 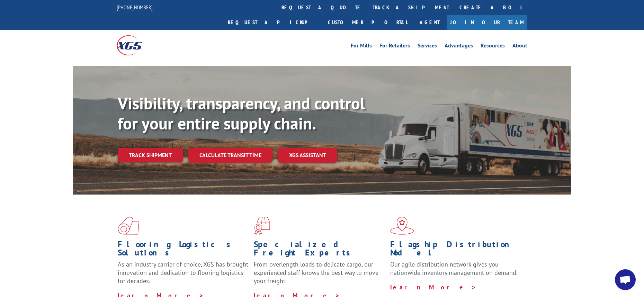 What do you see at coordinates (319, 250) in the screenshot?
I see `h1: Specialized Freight Experts` at bounding box center [319, 250].